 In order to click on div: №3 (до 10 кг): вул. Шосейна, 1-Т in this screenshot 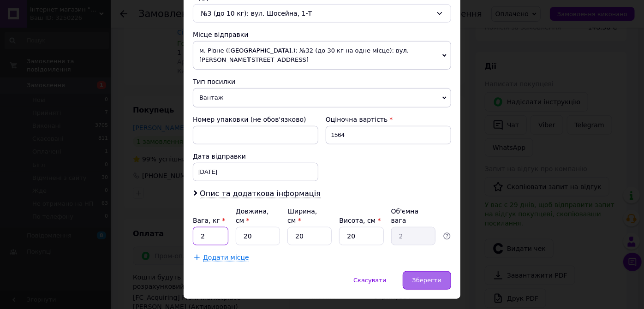, I will do `click(322, 13)`.